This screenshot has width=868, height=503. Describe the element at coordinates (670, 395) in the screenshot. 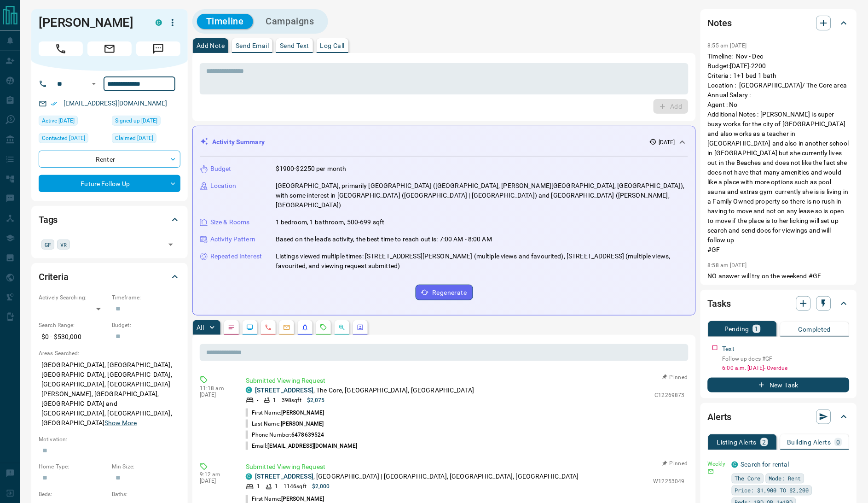

I see `p: C12269873` at that location.